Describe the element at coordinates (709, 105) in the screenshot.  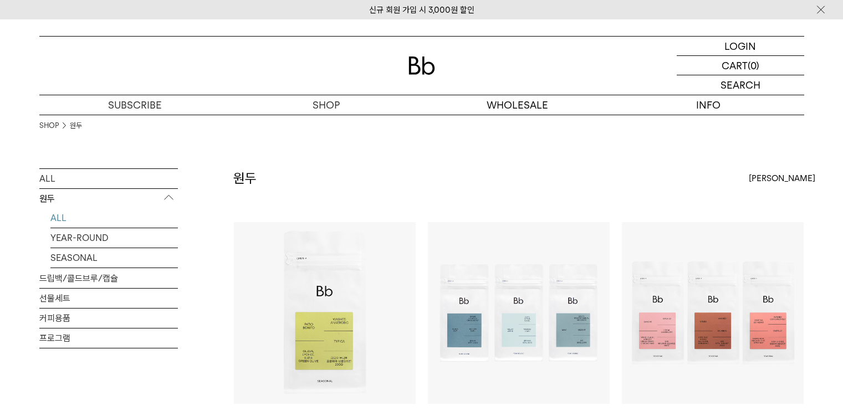
I see `p: INFO` at that location.